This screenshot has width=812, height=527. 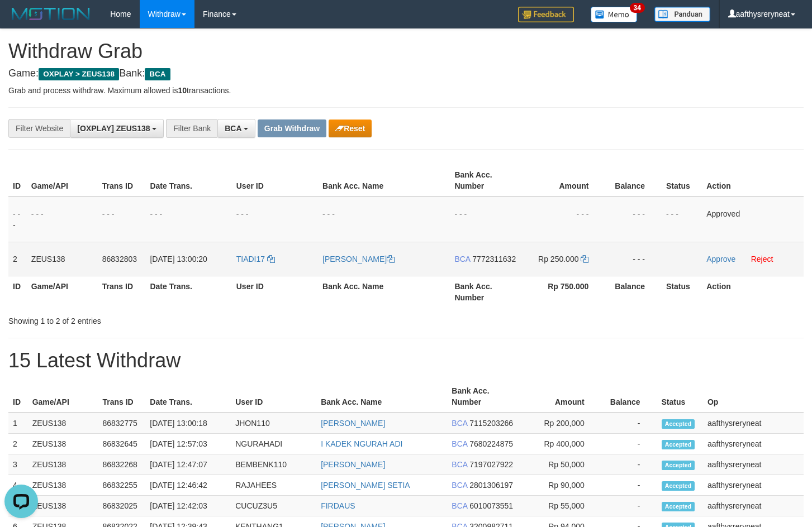 What do you see at coordinates (79, 74) in the screenshot?
I see `span: OXPLAY > ZEUS138` at bounding box center [79, 74].